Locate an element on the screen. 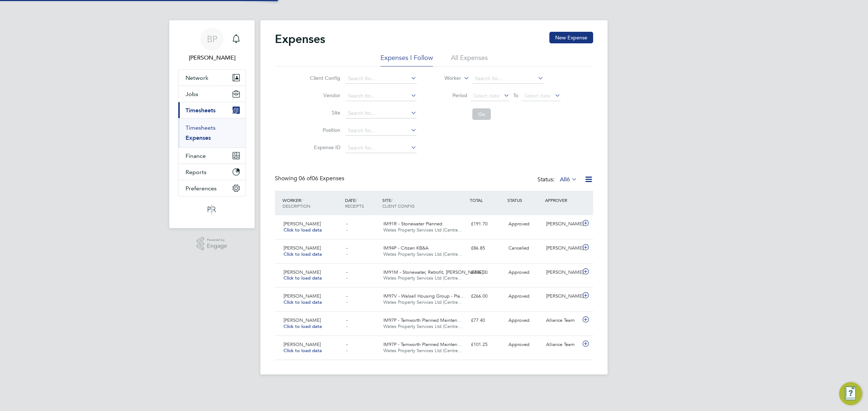  label: Expense ID is located at coordinates (324, 147).